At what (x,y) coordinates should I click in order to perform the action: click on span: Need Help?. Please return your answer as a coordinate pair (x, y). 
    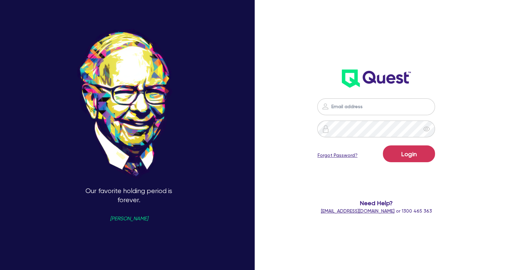
    Looking at the image, I should click on (376, 203).